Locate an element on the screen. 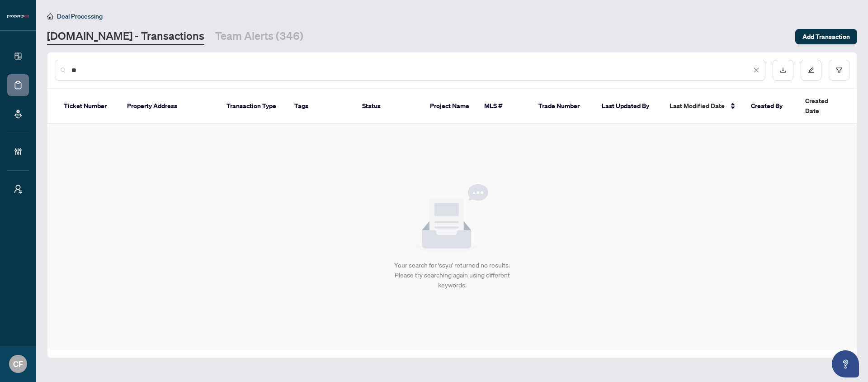 This screenshot has width=868, height=382. th: Ticket Number is located at coordinates (88, 107).